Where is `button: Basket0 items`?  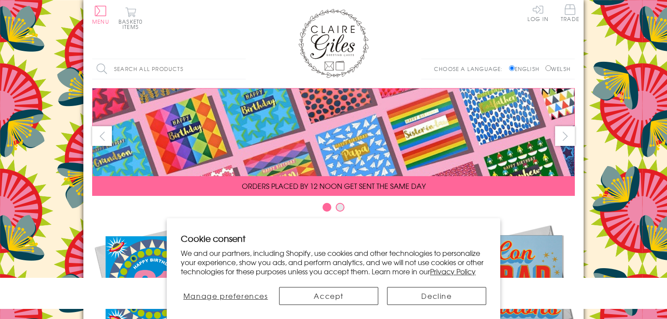 button: Basket0 items is located at coordinates (130, 18).